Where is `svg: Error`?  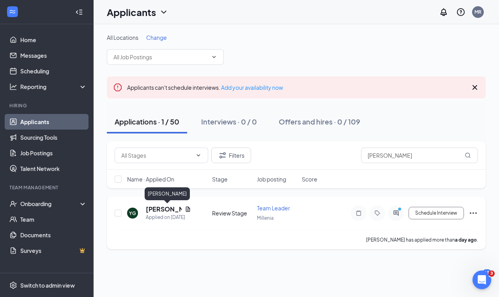 svg: Error is located at coordinates (118, 87).